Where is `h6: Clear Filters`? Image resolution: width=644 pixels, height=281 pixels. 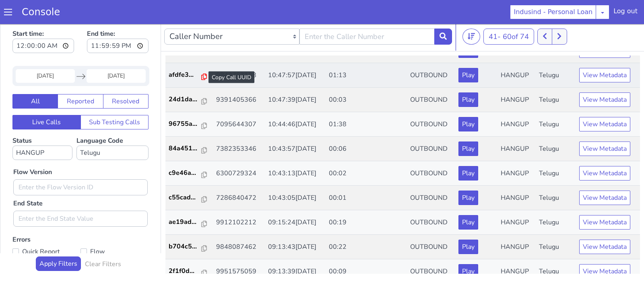
h6: Clear Filters is located at coordinates (103, 243).